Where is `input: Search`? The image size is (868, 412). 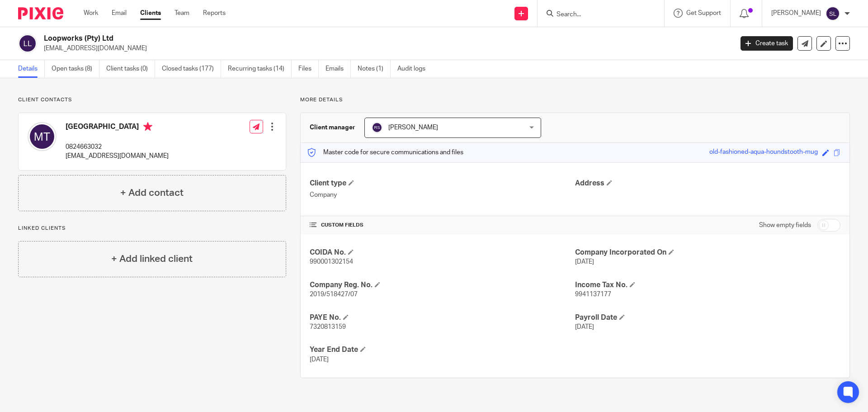
input: Search is located at coordinates (596, 15).